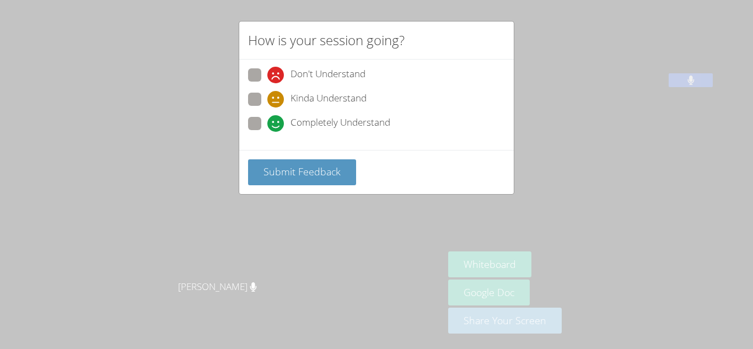 This screenshot has width=753, height=349. I want to click on button: Submit Feedback, so click(302, 172).